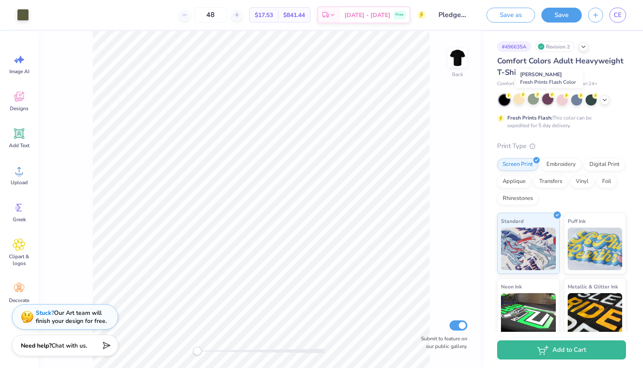  What do you see at coordinates (458, 58) in the screenshot?
I see `img: Back` at bounding box center [458, 58].